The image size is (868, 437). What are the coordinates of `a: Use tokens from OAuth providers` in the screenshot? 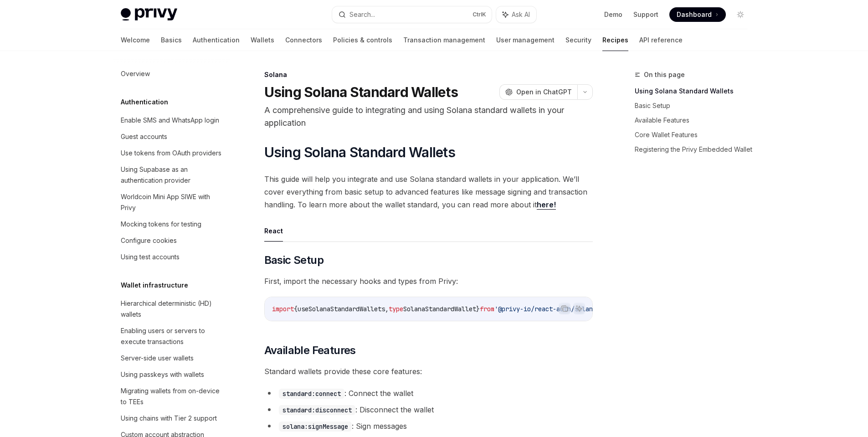 It's located at (172, 153).